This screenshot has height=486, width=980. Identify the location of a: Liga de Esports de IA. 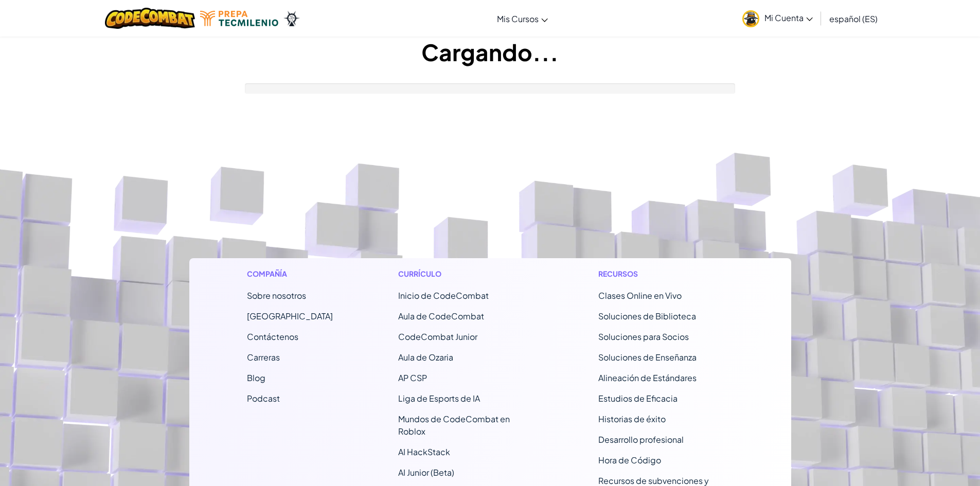
(439, 398).